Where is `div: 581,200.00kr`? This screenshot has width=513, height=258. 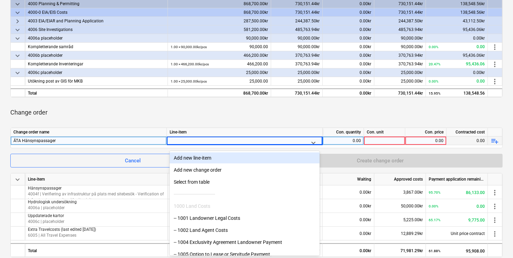 div: 581,200.00kr is located at coordinates (220, 30).